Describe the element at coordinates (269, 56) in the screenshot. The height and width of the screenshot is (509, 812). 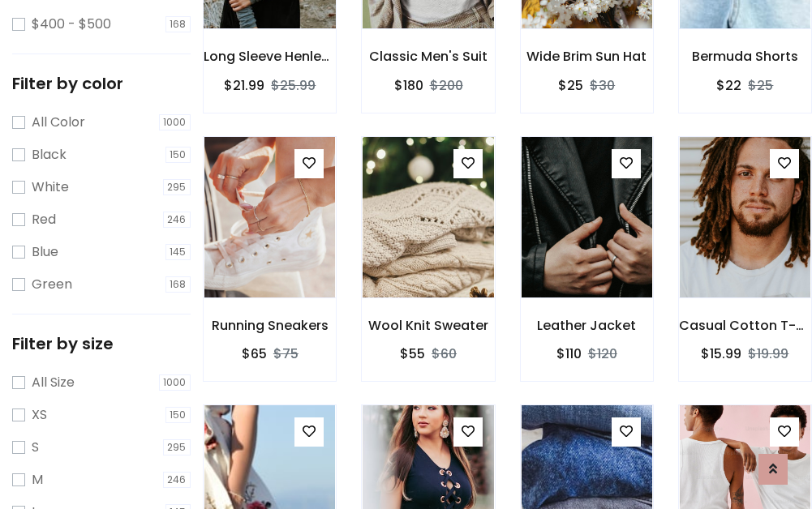
I see `h6: Long Sleeve Henley T-Shirt` at that location.